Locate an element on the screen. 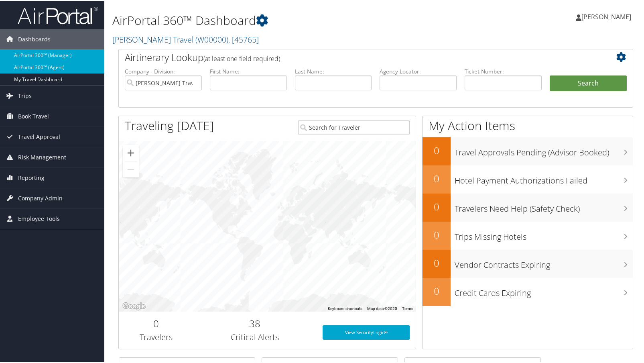 Image resolution: width=644 pixels, height=363 pixels. a: 0Hotel Payment Authorizations Failed is located at coordinates (528, 179).